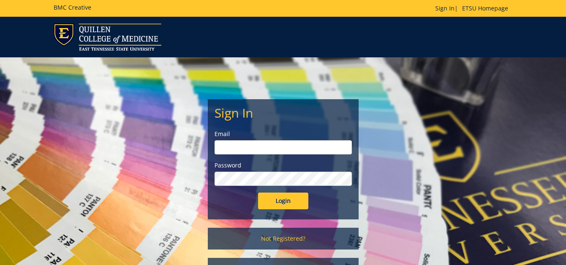 This screenshot has height=265, width=566. I want to click on label: Email, so click(283, 134).